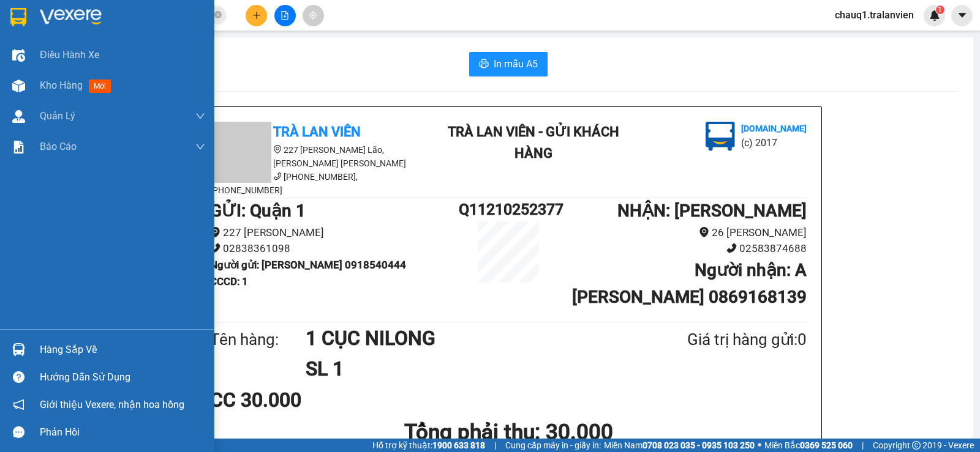 The image size is (980, 452). I want to click on b: CCCD : 1, so click(229, 282).